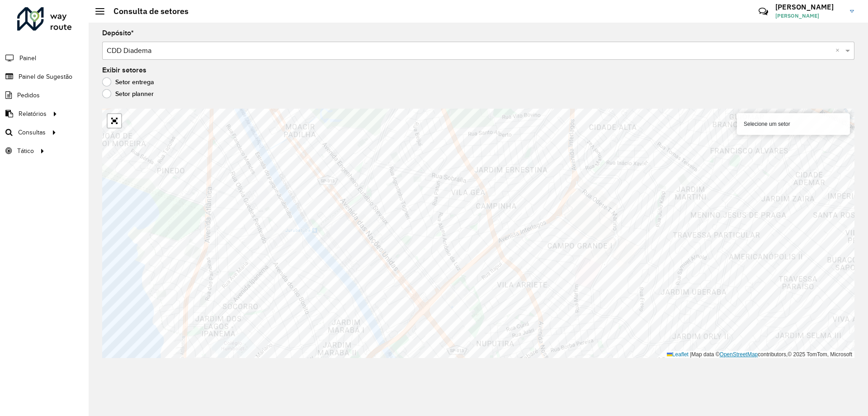 The height and width of the screenshot is (416, 868). What do you see at coordinates (794, 124) in the screenshot?
I see `div: Selecione um setor` at bounding box center [794, 124].